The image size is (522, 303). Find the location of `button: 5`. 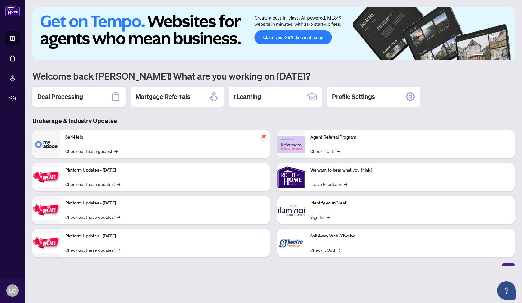

button: 5 is located at coordinates (502, 55).